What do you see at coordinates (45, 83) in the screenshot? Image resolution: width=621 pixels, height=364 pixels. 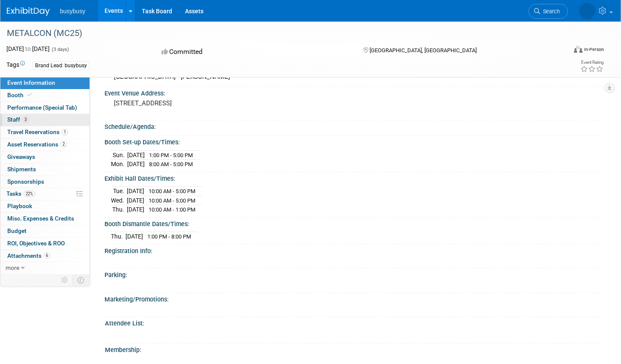 I see `a: Event Information` at bounding box center [45, 83].